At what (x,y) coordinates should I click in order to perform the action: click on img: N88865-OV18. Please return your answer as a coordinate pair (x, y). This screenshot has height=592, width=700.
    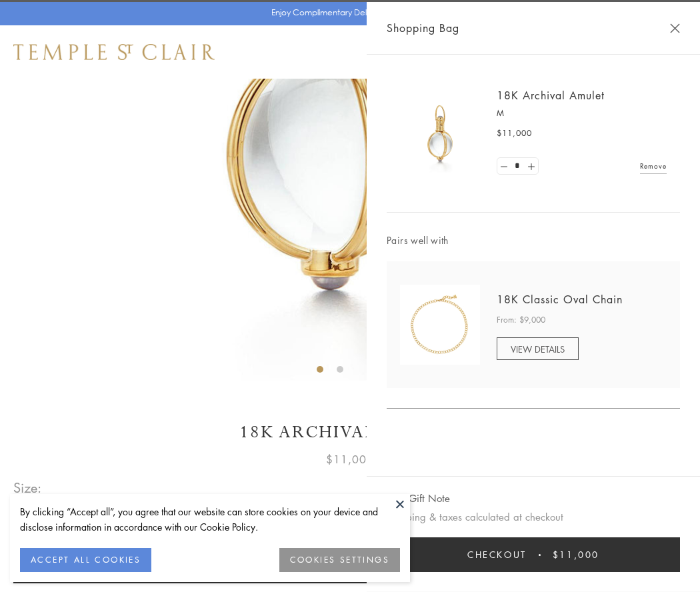
    Looking at the image, I should click on (440, 325).